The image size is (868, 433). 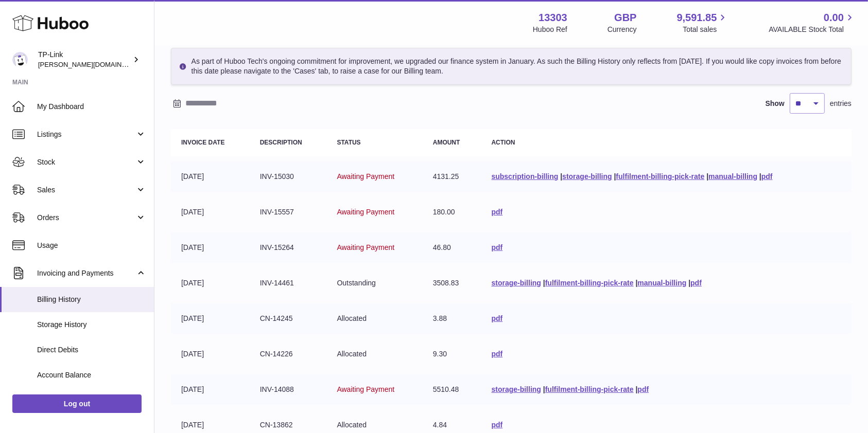 I want to click on td: INV-15557, so click(x=288, y=212).